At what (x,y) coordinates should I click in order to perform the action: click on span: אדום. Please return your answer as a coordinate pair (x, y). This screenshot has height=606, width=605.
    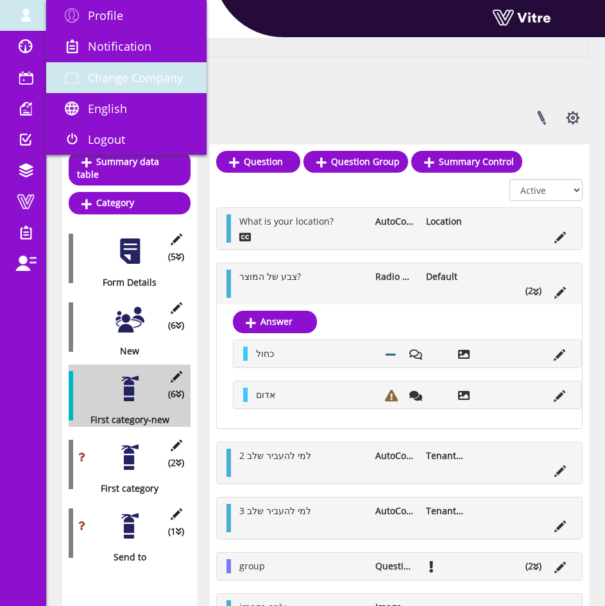
    Looking at the image, I should click on (266, 394).